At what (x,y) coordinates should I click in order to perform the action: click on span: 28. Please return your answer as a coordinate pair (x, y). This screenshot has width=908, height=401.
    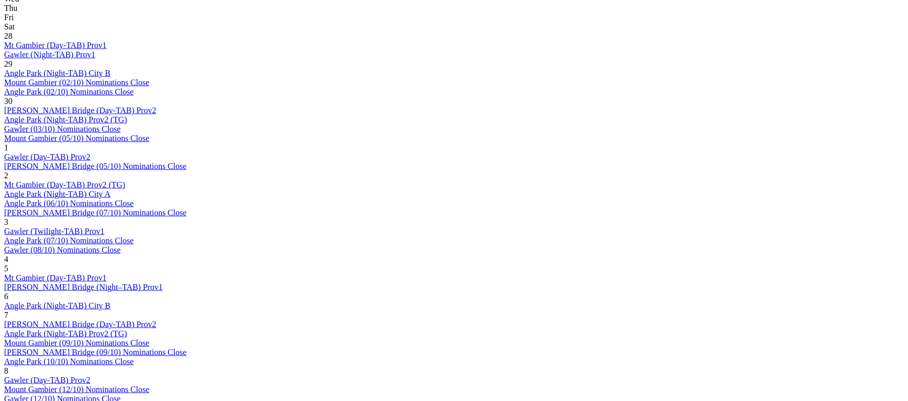
    Looking at the image, I should click on (8, 36).